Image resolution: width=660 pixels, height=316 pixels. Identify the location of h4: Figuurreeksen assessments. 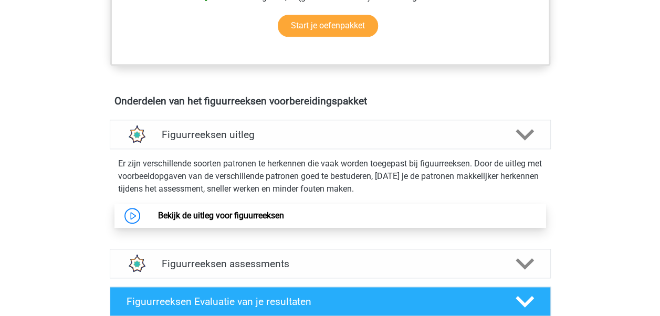
(330, 263).